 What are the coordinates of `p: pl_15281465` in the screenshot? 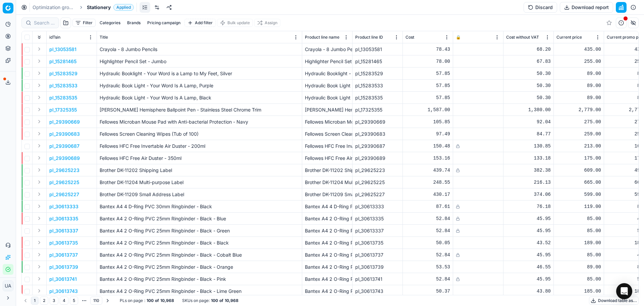 It's located at (63, 62).